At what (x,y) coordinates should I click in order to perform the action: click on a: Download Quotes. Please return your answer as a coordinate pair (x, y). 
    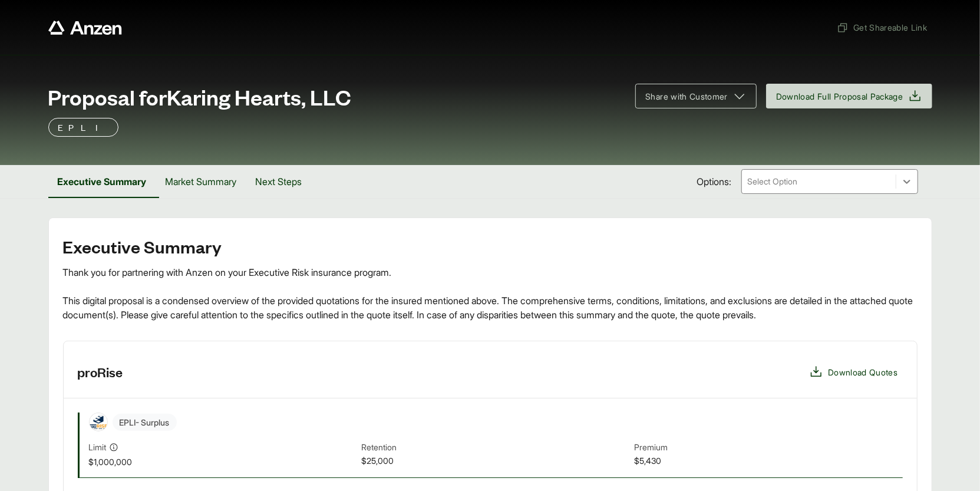
    Looking at the image, I should click on (854, 371).